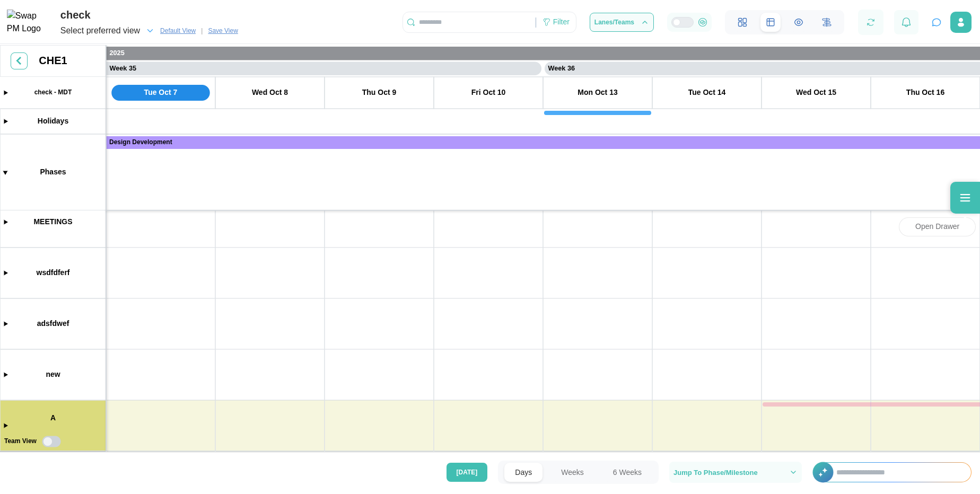  What do you see at coordinates (871, 22) in the screenshot?
I see `button: Refresh Grid` at bounding box center [871, 22].